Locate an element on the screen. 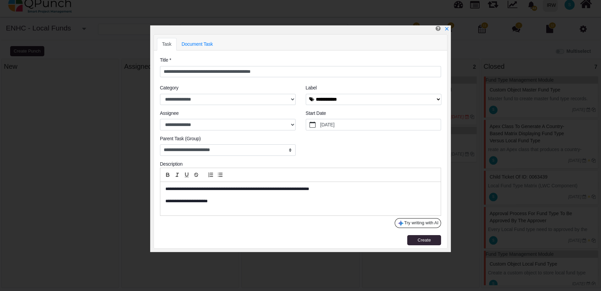 This screenshot has height=291, width=601. label: Title * is located at coordinates (165, 60).